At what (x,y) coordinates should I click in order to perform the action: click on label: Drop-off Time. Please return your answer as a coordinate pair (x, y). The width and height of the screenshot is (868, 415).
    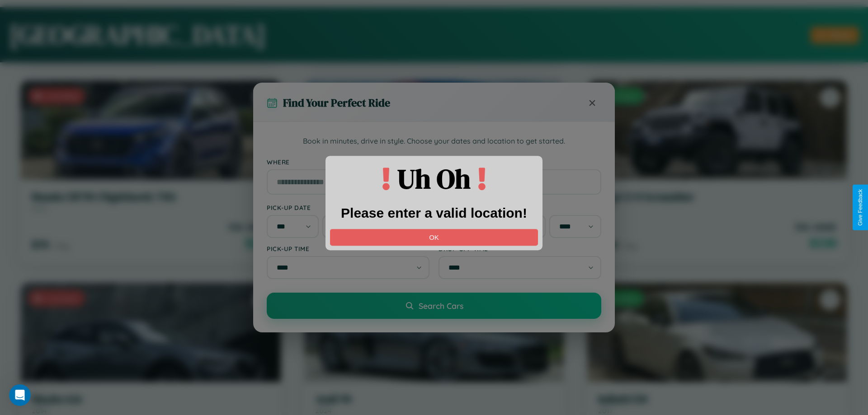
    Looking at the image, I should click on (520, 249).